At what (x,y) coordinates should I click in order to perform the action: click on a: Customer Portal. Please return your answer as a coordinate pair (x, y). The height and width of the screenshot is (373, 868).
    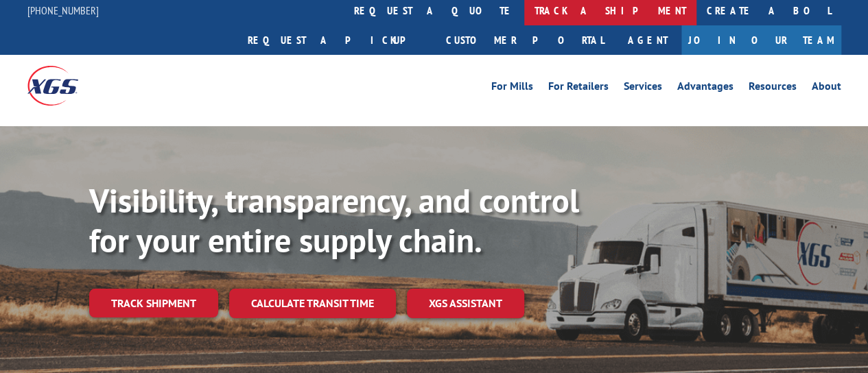
    Looking at the image, I should click on (525, 39).